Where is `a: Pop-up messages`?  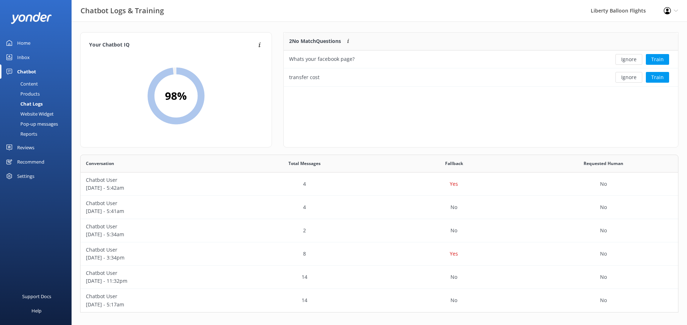
a: Pop-up messages is located at coordinates (38, 124).